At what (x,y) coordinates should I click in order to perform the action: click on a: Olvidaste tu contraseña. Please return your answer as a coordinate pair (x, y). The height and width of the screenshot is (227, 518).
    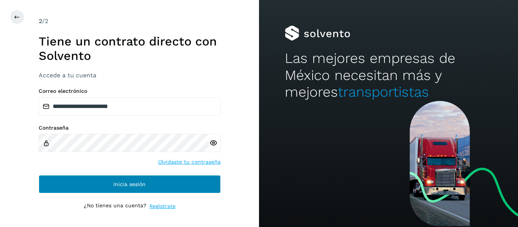
    Looking at the image, I should click on (189, 162).